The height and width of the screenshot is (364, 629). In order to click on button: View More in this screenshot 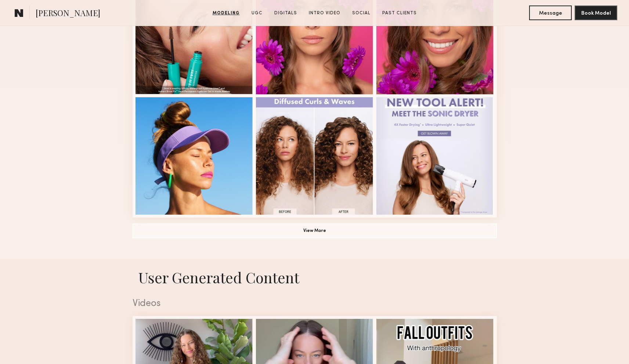, I will do `click(315, 231)`.